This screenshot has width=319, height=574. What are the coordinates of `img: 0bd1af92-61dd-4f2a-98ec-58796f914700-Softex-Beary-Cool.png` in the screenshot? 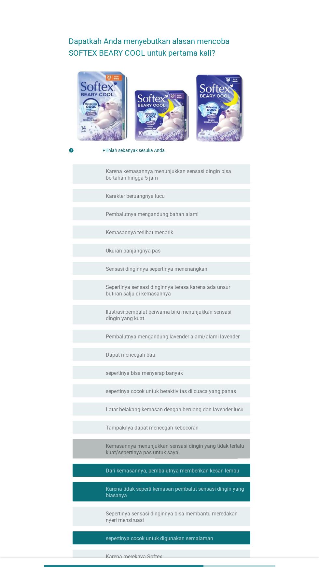 It's located at (159, 104).